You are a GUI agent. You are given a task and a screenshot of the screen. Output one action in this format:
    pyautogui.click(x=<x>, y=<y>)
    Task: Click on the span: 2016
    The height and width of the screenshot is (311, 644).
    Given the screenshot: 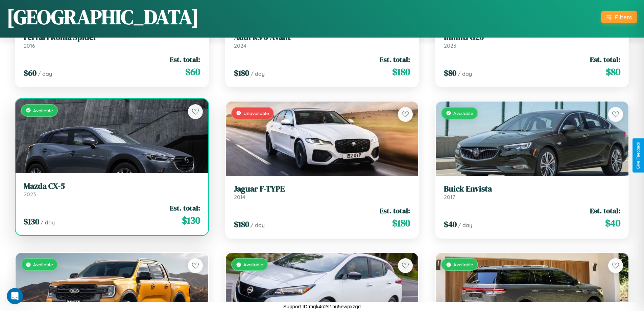 What is the action you would take?
    pyautogui.click(x=30, y=46)
    